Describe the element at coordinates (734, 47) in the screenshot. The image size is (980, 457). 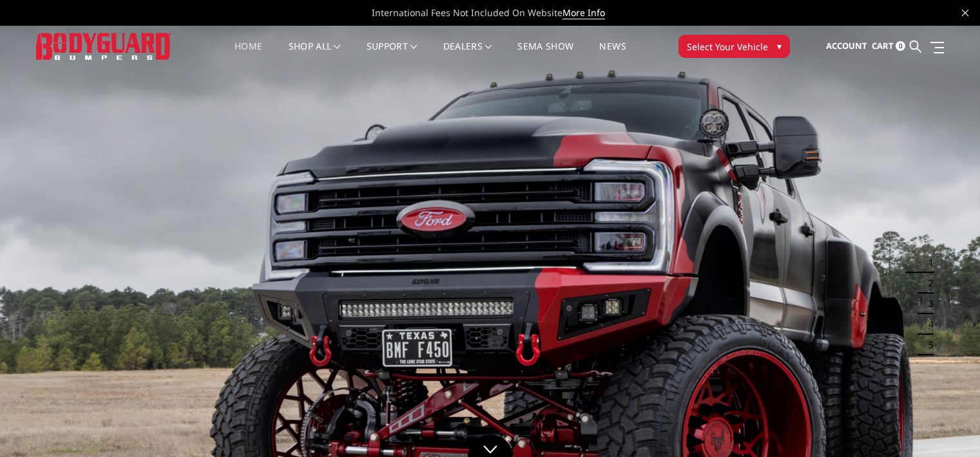
I see `button: Select Your Vehicle` at that location.